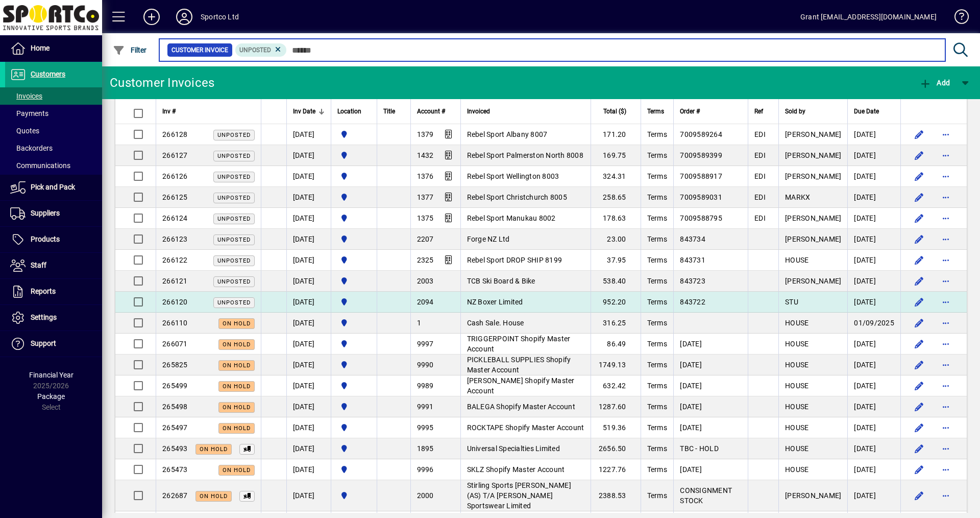 This screenshot has width=980, height=518. What do you see at coordinates (54, 131) in the screenshot?
I see `a: Quotes` at bounding box center [54, 131].